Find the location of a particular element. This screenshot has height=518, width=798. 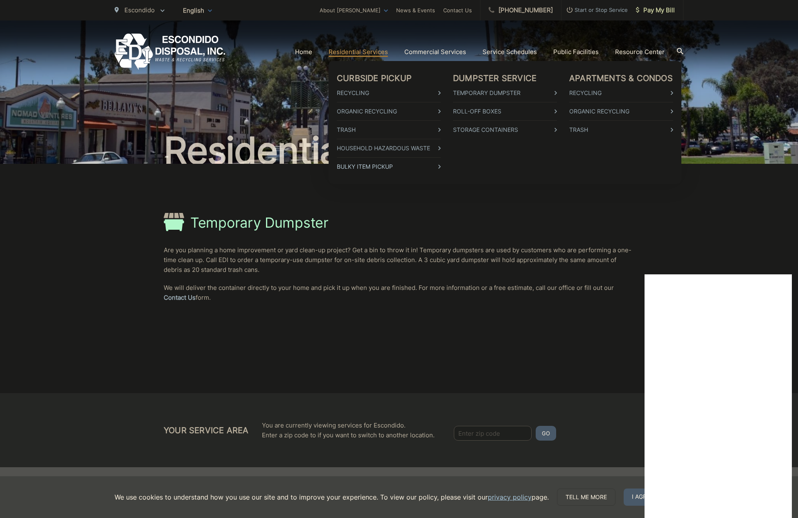

p: We will deliver the container directly to your home and pick it up when you are finished. For mor... is located at coordinates (399, 293).